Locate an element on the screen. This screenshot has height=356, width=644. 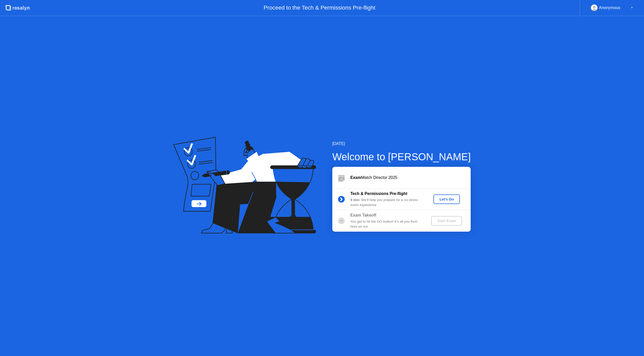
b: Exam is located at coordinates (356, 178).